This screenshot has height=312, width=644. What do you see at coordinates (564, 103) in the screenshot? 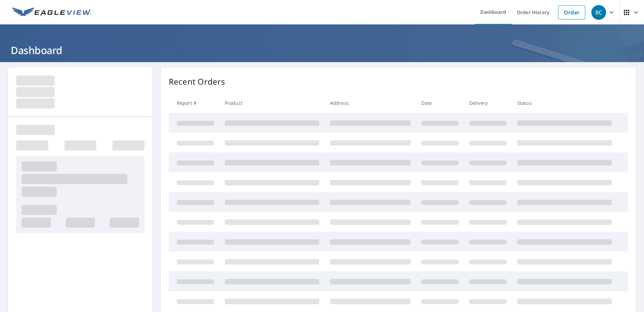
I see `th: Status` at bounding box center [564, 103].